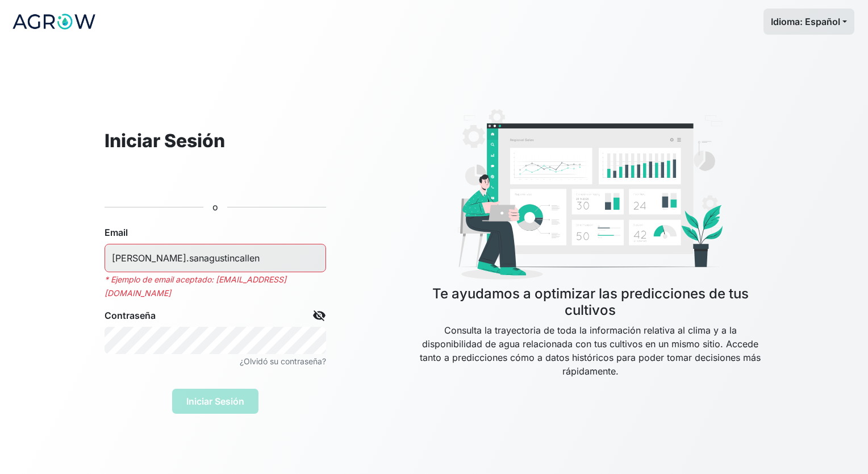 The image size is (868, 474). I want to click on img: logo, so click(54, 21).